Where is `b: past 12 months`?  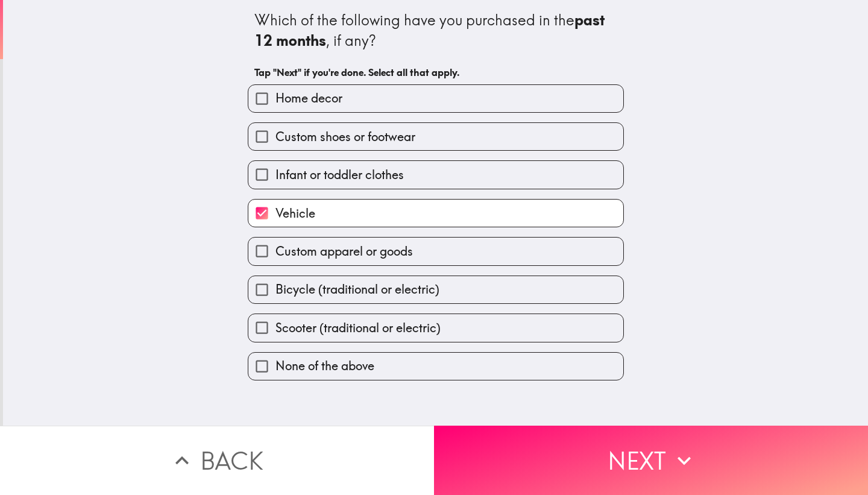
b: past 12 months is located at coordinates (431, 31).